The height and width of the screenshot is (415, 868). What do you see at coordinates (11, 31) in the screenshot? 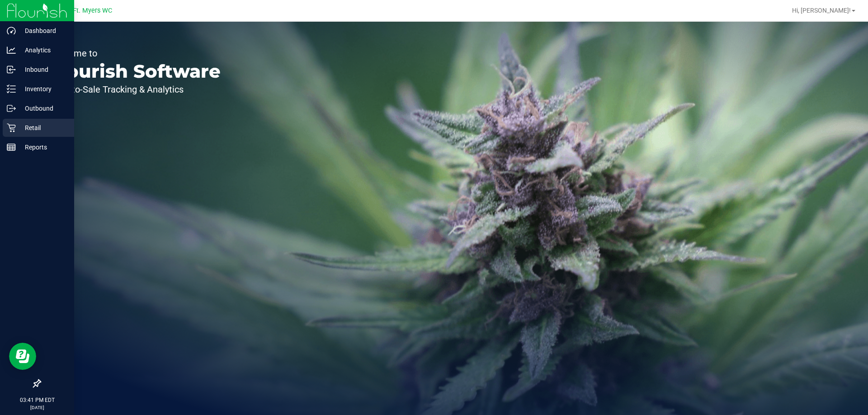
I see `inline-svg: Dashboard` at bounding box center [11, 31].